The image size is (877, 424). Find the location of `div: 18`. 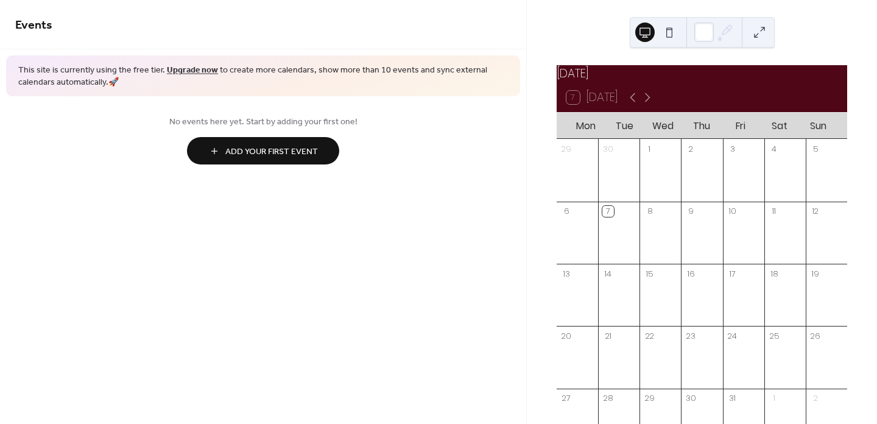

div: 18 is located at coordinates (774, 273).